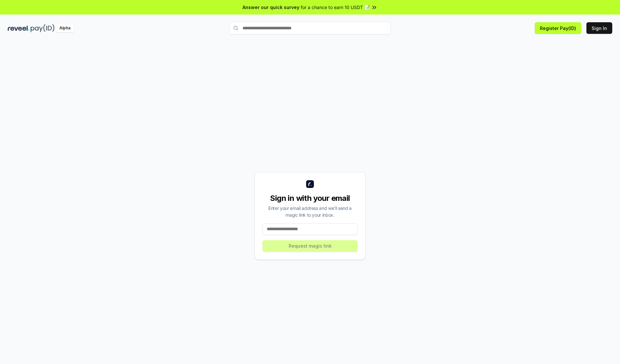 Image resolution: width=620 pixels, height=364 pixels. Describe the element at coordinates (310, 211) in the screenshot. I see `div: Enter your email address and we’ll send a magic link to your inbox.` at that location.